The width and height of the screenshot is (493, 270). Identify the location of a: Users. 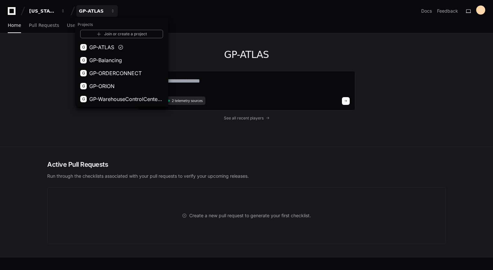
(73, 26).